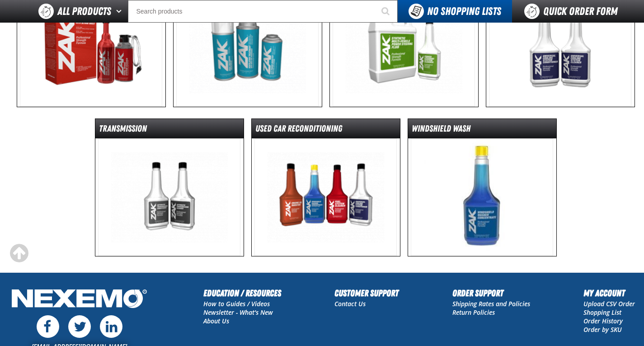  Describe the element at coordinates (84, 11) in the screenshot. I see `span: All Products` at that location.